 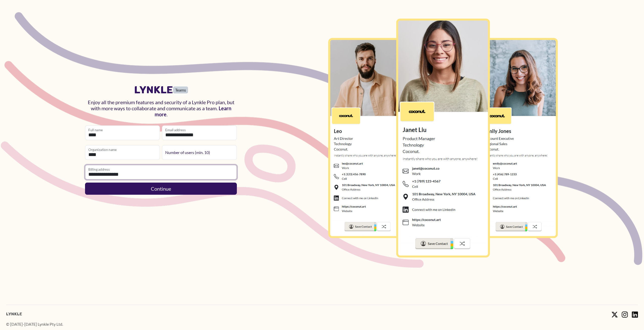 I want to click on h1: Lynkle, so click(x=154, y=90).